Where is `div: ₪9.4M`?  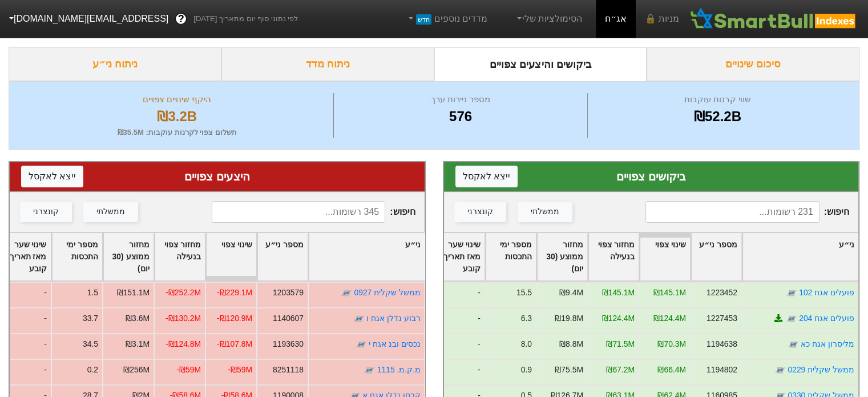 div: ₪9.4M is located at coordinates (571, 292).